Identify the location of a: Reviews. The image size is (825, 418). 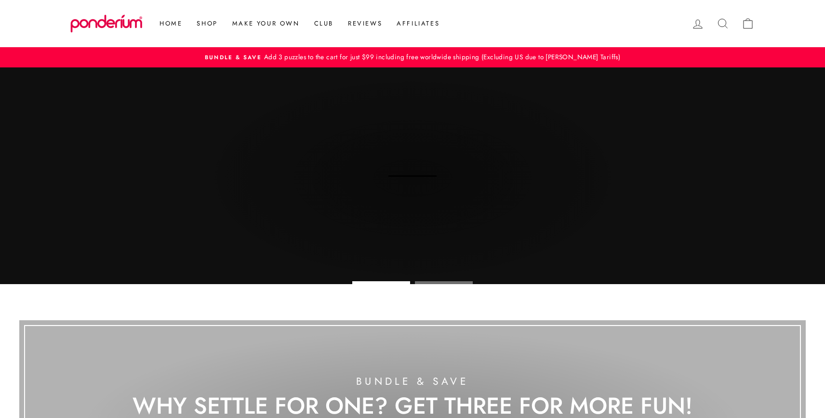
(365, 24).